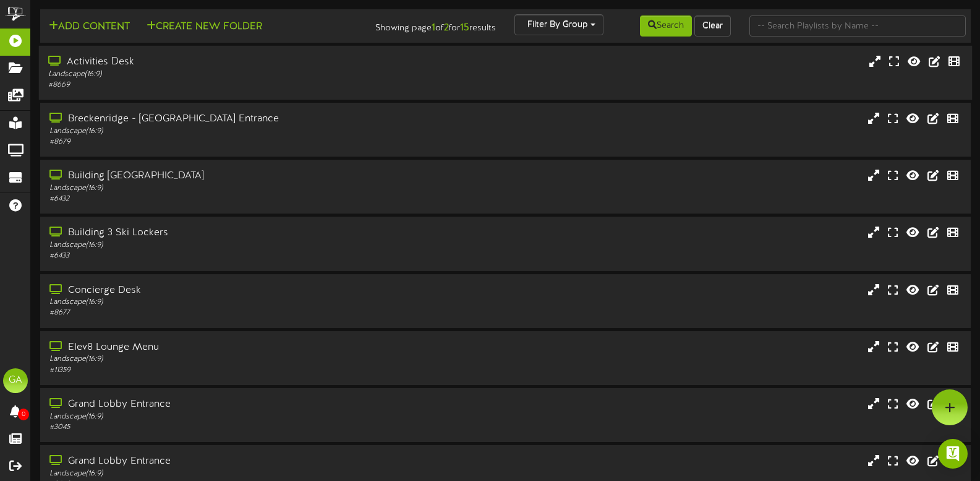 This screenshot has height=481, width=980. What do you see at coordinates (433, 28) in the screenshot?
I see `strong: 1` at bounding box center [433, 28].